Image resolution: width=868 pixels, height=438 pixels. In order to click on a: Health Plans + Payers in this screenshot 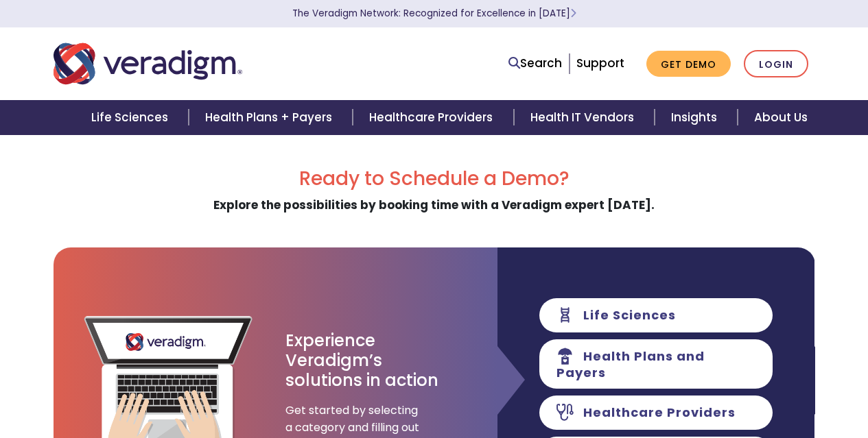, I will do `click(271, 117)`.